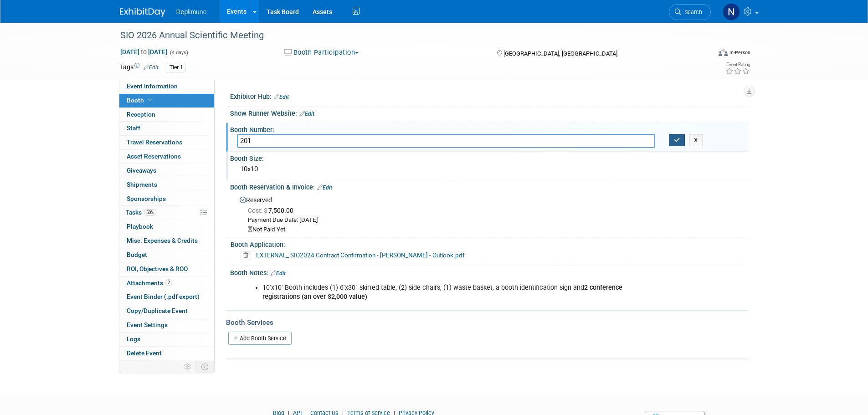 The height and width of the screenshot is (415, 868). What do you see at coordinates (168, 282) in the screenshot?
I see `span: 2` at bounding box center [168, 282].